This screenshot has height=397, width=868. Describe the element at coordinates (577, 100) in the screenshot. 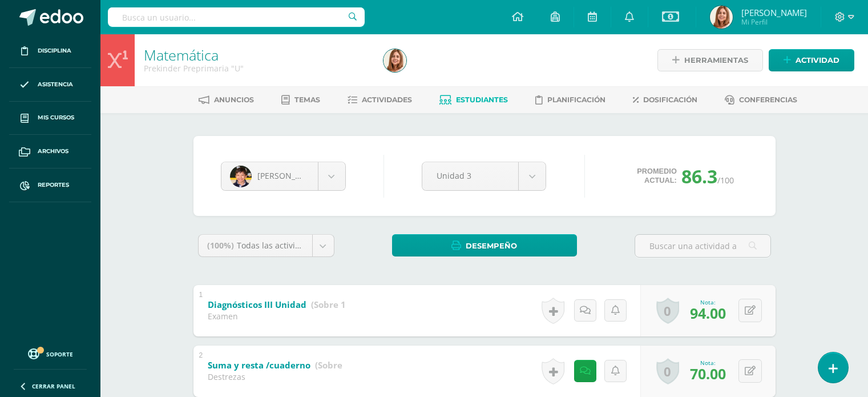

I see `span: Planificación` at that location.